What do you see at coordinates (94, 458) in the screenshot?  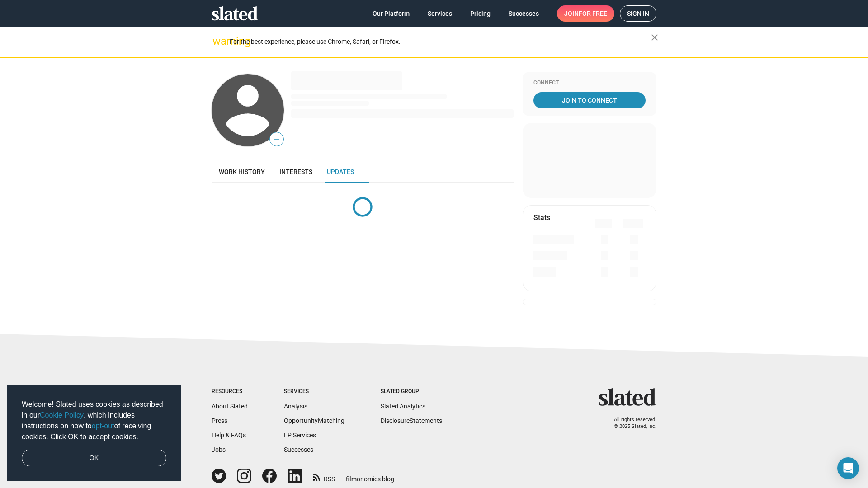 I see `a: dismiss cookie message` at bounding box center [94, 458].